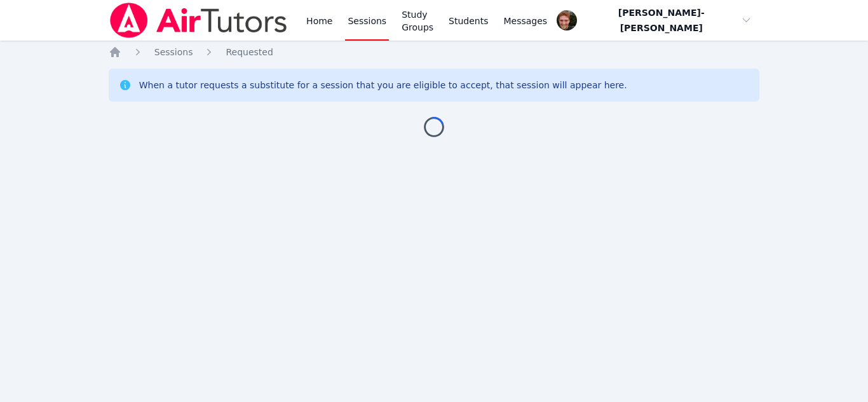 This screenshot has height=402, width=868. Describe the element at coordinates (249, 52) in the screenshot. I see `a: Requested` at that location.